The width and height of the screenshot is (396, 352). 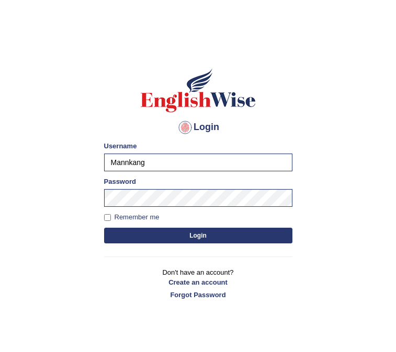 I want to click on p: Don't have an account?, so click(x=198, y=284).